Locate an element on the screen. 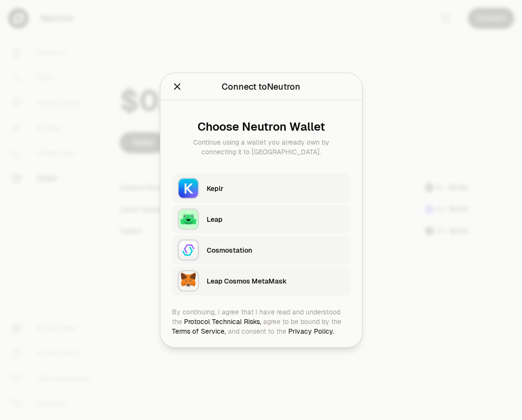  button: KeplrKeplr is located at coordinates (261, 188).